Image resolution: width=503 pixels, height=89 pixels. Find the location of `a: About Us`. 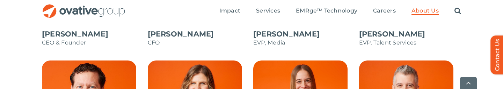

a: About Us is located at coordinates (425, 11).